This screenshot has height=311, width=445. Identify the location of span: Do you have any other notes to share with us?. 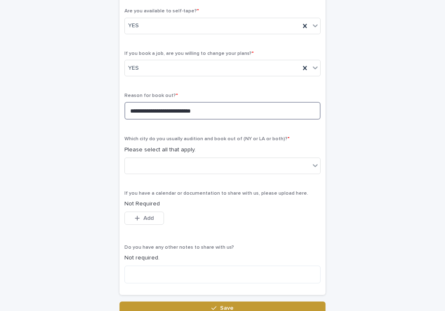
(179, 247).